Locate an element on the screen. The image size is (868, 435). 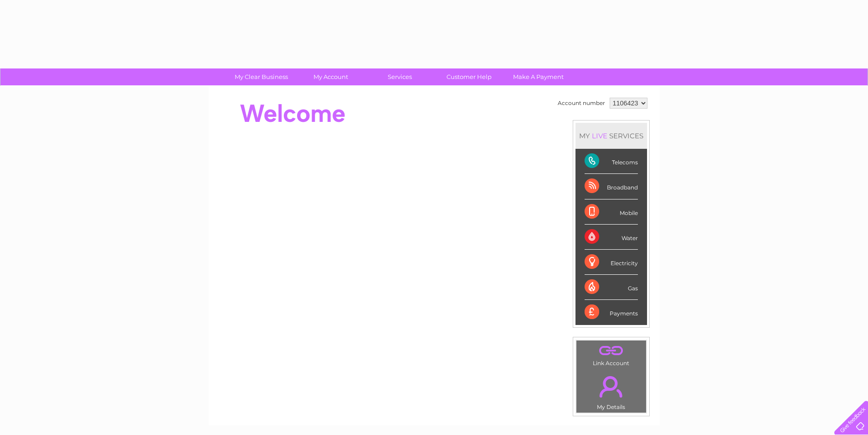
div: Payments is located at coordinates (611, 312).